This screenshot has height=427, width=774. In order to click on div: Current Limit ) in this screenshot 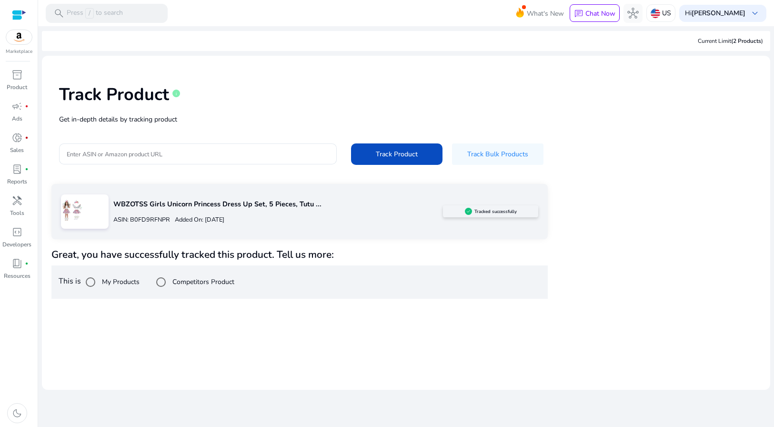, I will do `click(730, 41)`.